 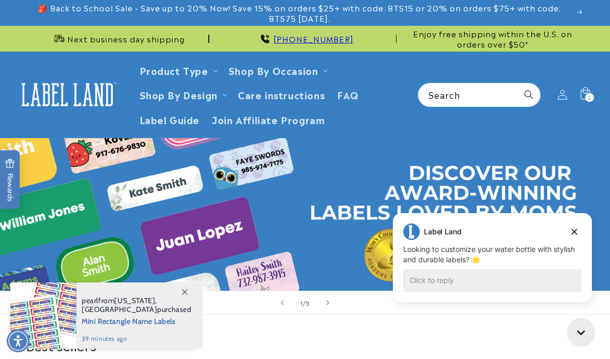 I want to click on span: 2, so click(x=590, y=97).